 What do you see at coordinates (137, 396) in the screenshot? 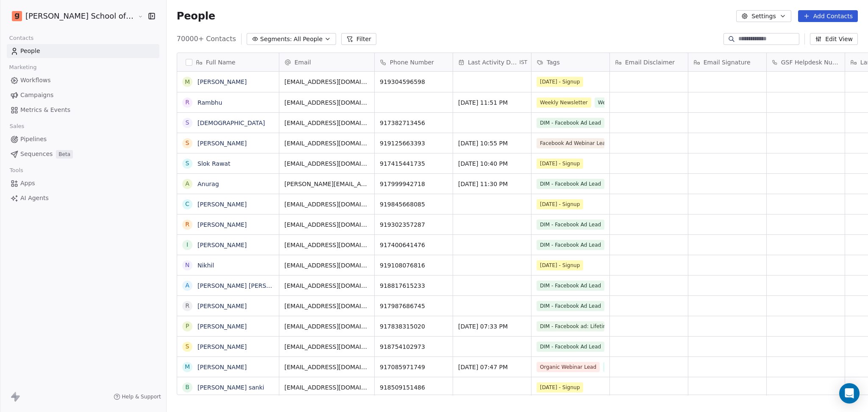
I see `a: Help & Support` at bounding box center [137, 396].